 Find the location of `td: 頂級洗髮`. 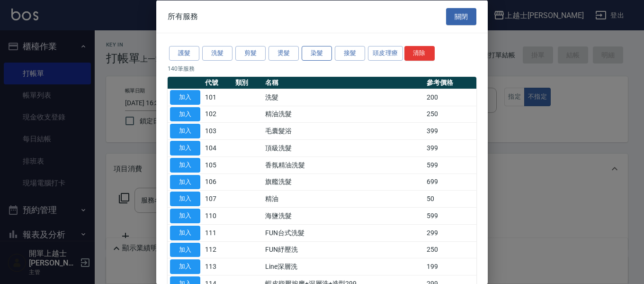

td: 頂級洗髮 is located at coordinates (343, 148).